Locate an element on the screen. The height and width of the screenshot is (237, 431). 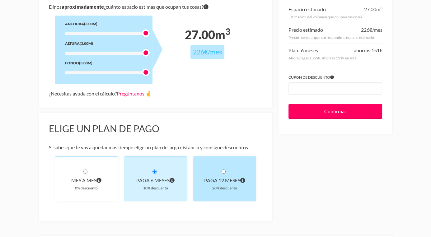
span: Pagas cada 12 meses por el volumen que ocupan tus cosas. El precio incluye el descuento de 20% y ... is located at coordinates (243, 180).